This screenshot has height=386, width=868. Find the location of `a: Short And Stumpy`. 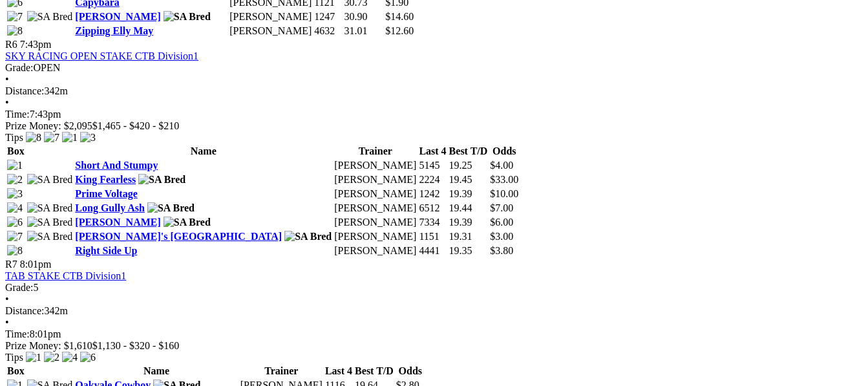

a: Short And Stumpy is located at coordinates (116, 165).